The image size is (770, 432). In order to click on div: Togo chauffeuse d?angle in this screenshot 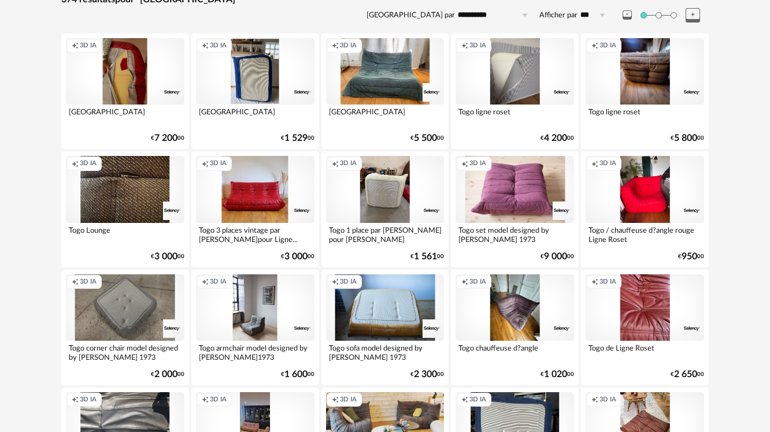, I will do `click(514, 352)`.